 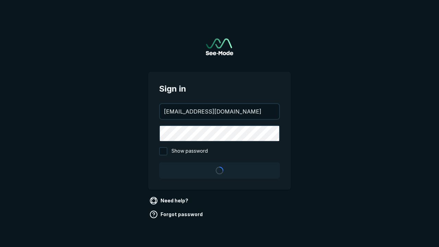 I want to click on a: Go to sign in, so click(x=219, y=47).